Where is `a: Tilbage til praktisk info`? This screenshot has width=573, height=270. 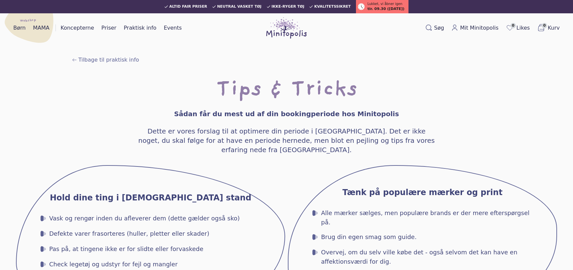 a: Tilbage til praktisk info is located at coordinates (105, 60).